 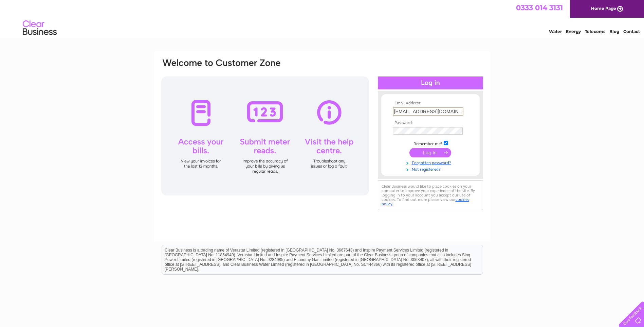 What do you see at coordinates (431, 143) in the screenshot?
I see `td: Remember me?` at bounding box center [431, 143].